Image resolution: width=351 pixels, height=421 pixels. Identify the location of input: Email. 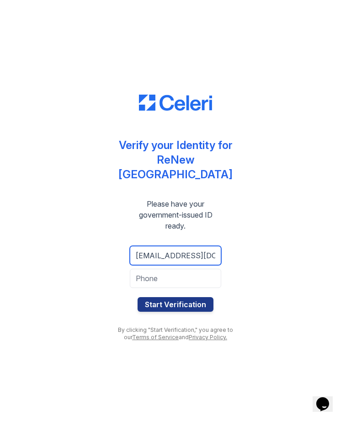
(176, 256).